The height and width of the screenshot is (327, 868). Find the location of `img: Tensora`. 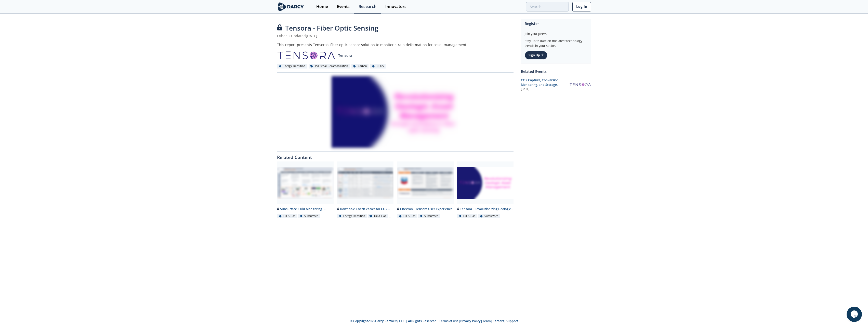

img: Tensora is located at coordinates (581, 85).